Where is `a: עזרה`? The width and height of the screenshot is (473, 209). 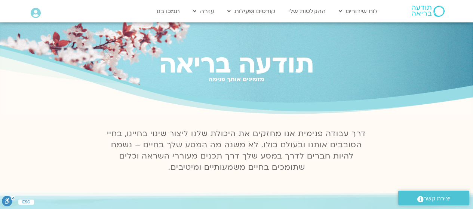
a: עזרה is located at coordinates (203, 11).